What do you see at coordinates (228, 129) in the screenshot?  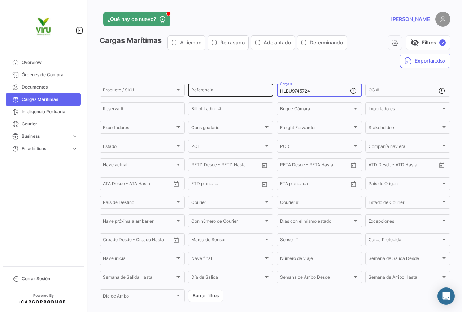 I see `span: Consignatario` at bounding box center [228, 129].